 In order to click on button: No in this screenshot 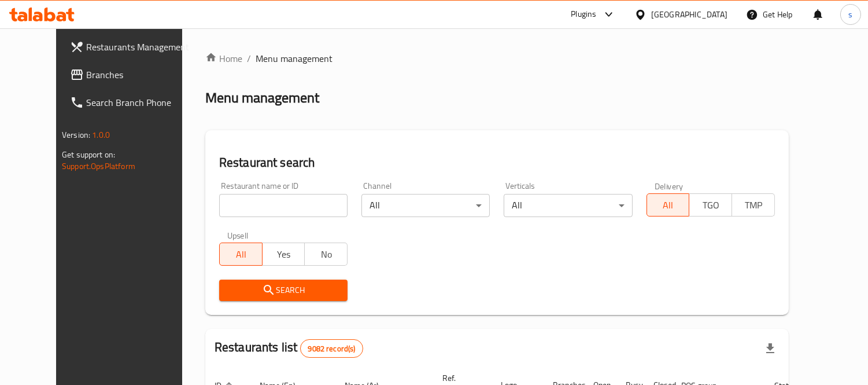, I will do `click(326, 254)`.